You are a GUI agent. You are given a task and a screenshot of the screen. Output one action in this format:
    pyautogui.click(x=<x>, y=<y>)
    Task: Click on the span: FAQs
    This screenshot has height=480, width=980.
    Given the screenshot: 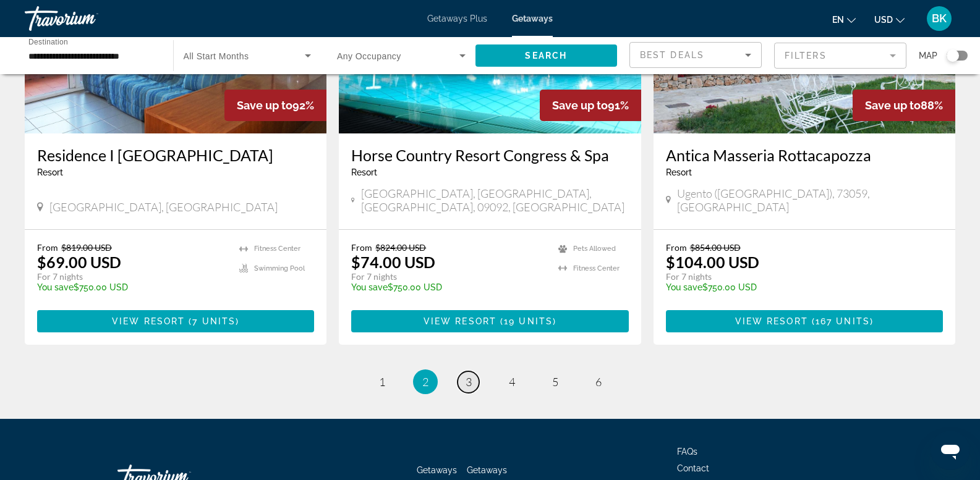 What is the action you would take?
    pyautogui.click(x=687, y=452)
    